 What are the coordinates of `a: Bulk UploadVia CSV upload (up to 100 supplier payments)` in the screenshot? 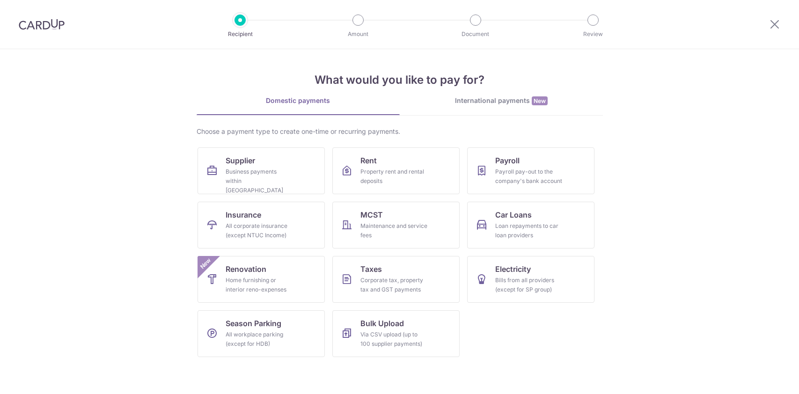 It's located at (396, 334).